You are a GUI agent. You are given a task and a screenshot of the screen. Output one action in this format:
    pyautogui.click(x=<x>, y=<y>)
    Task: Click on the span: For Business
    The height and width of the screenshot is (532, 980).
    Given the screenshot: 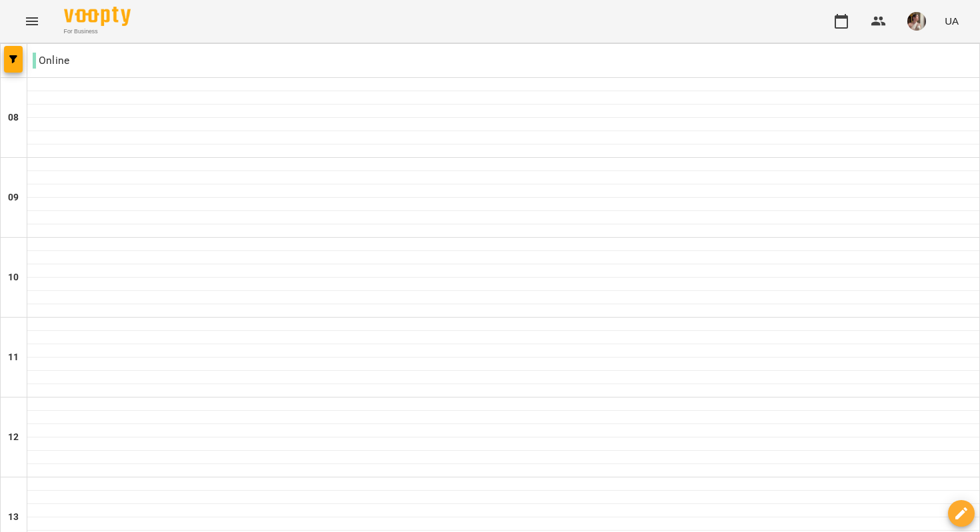 What is the action you would take?
    pyautogui.click(x=98, y=32)
    